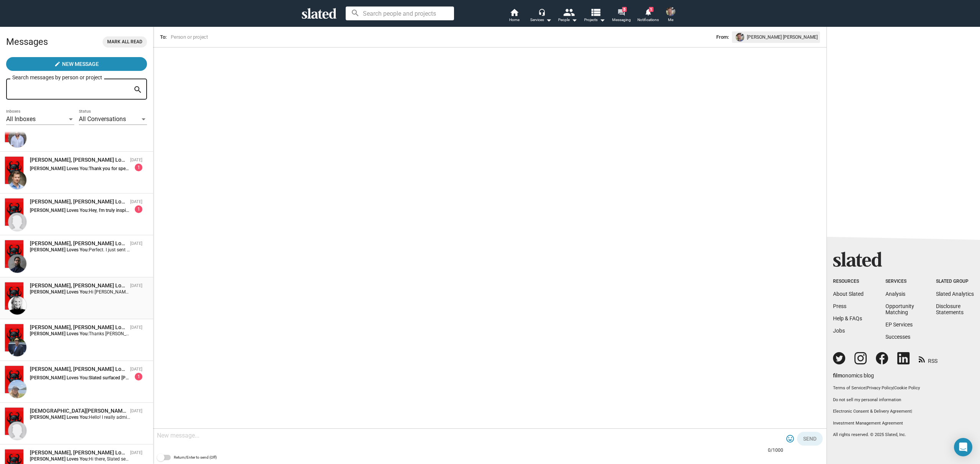 Image resolution: width=980 pixels, height=464 pixels. Describe the element at coordinates (218, 168) in the screenshot. I see `span: Thank you for spending the time to get back to me. Good luck with the financial stuff. And I hope...` at that location.